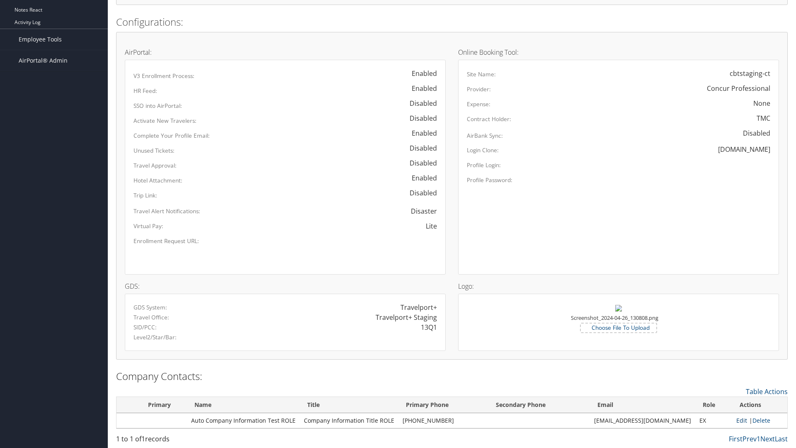 The height and width of the screenshot is (448, 796). I want to click on label: AirBank Sync:, so click(485, 136).